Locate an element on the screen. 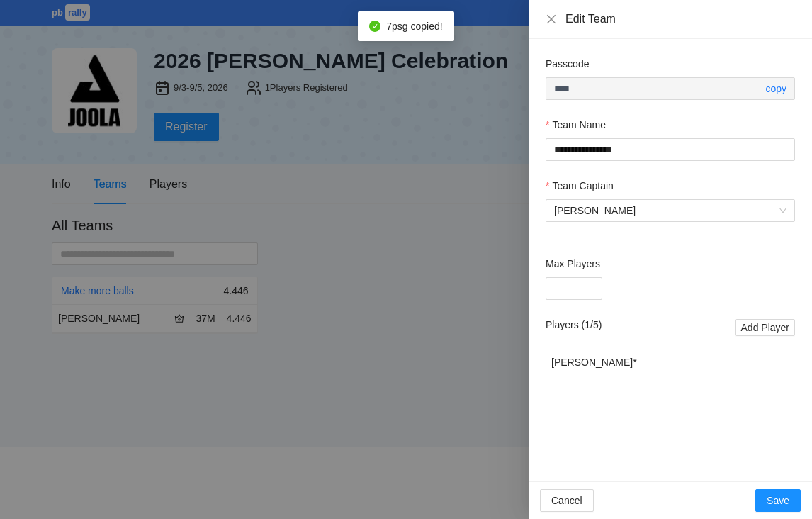 The width and height of the screenshot is (812, 519). span: 7psg copied! is located at coordinates (414, 26).